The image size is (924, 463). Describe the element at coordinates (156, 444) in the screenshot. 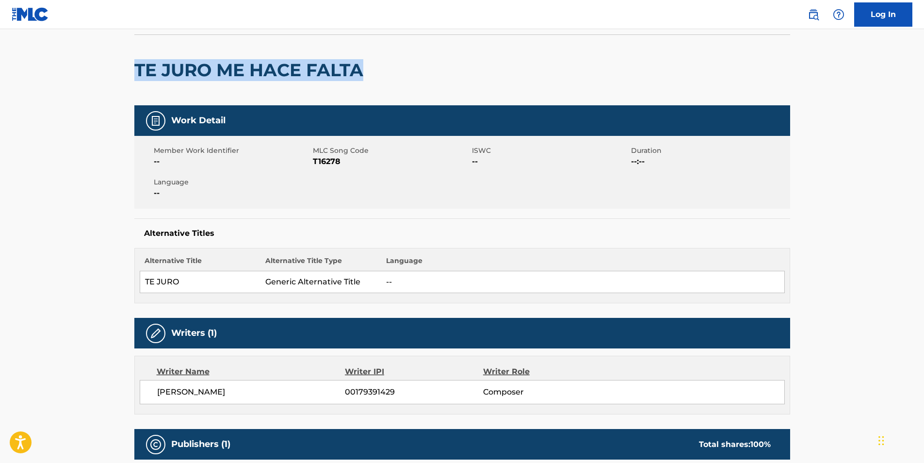

I see `img: Publishers` at that location.